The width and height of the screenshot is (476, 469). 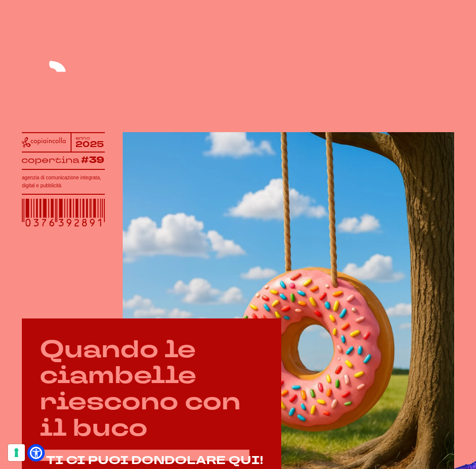 What do you see at coordinates (154, 460) in the screenshot?
I see `span: TI CI PUOI DONDOLARE QUI!` at bounding box center [154, 460].